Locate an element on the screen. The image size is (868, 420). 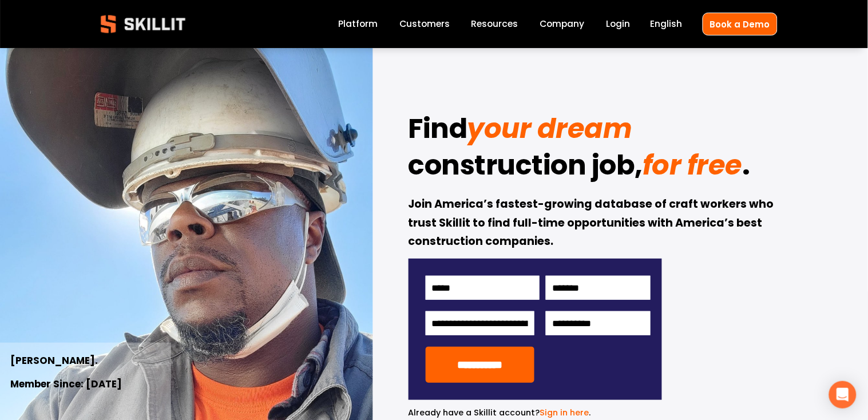
img: Skillit is located at coordinates (143, 24).